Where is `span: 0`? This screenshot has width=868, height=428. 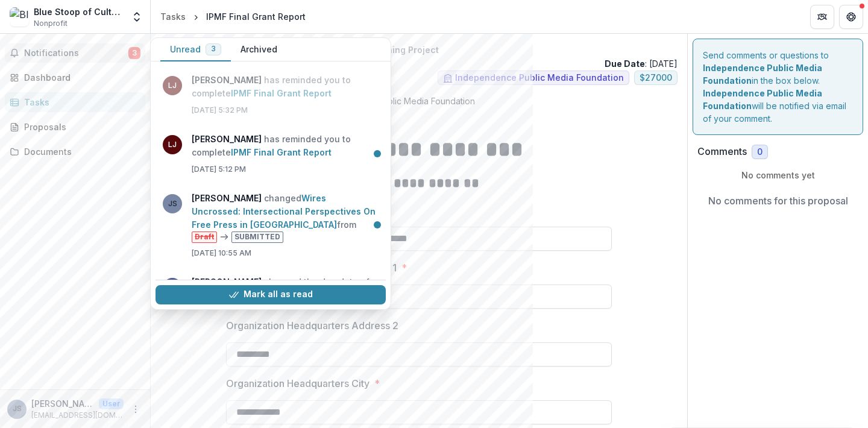
span: 0 is located at coordinates (759, 152).